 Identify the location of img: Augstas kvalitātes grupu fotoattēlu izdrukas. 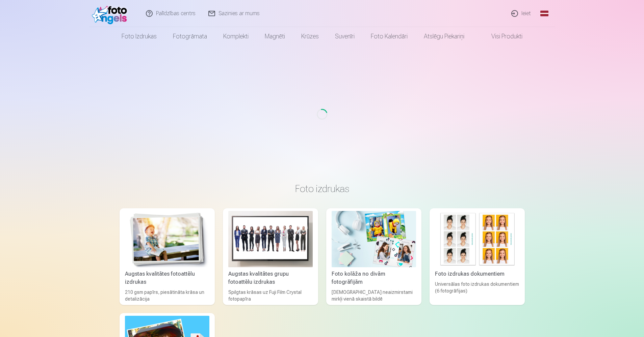
(270, 240).